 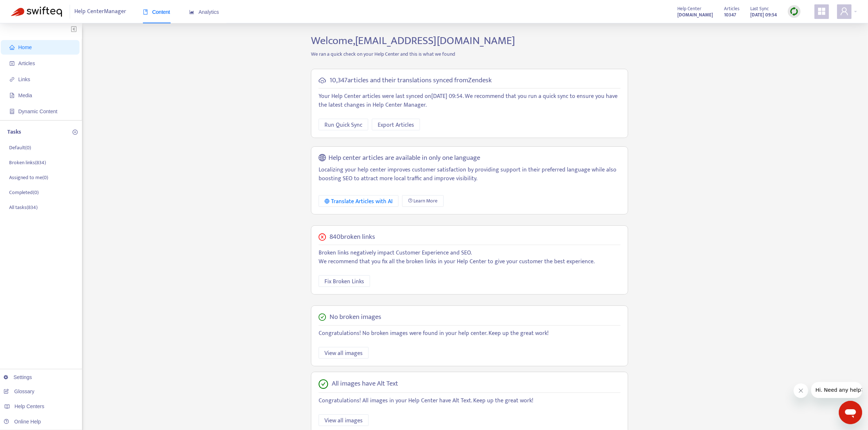 What do you see at coordinates (12, 47) in the screenshot?
I see `span: home` at bounding box center [12, 47].